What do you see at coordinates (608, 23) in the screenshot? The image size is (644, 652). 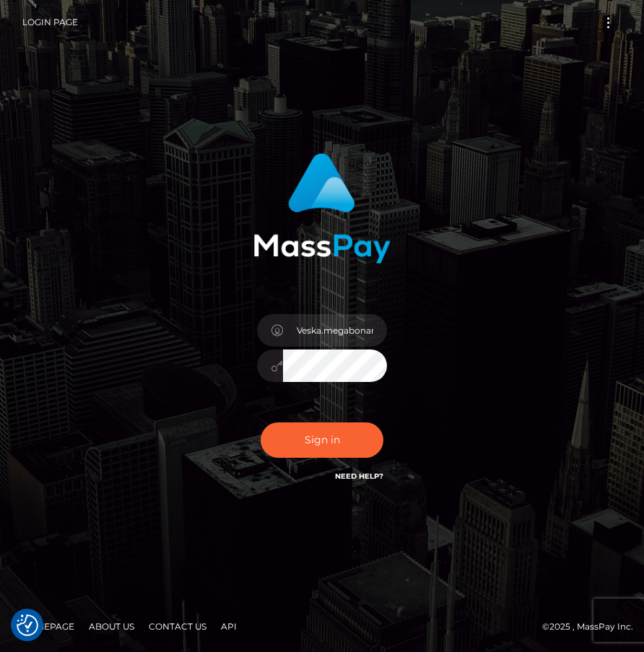 I see `button: Toggle navigation` at bounding box center [608, 23].